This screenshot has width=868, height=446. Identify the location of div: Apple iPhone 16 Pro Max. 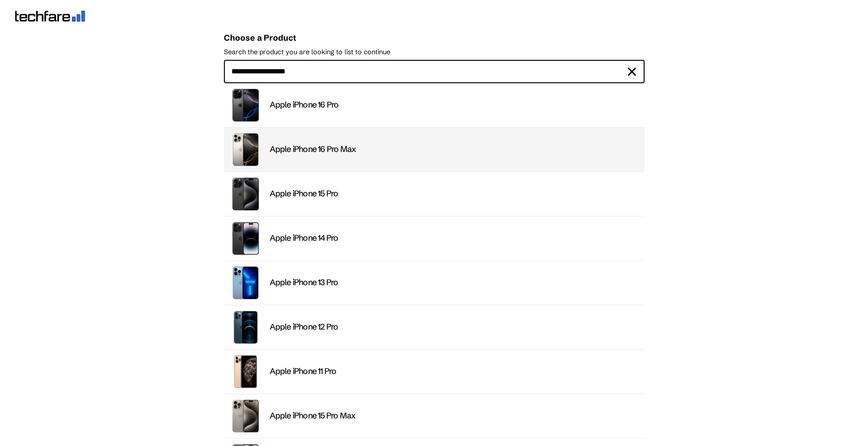
(454, 149).